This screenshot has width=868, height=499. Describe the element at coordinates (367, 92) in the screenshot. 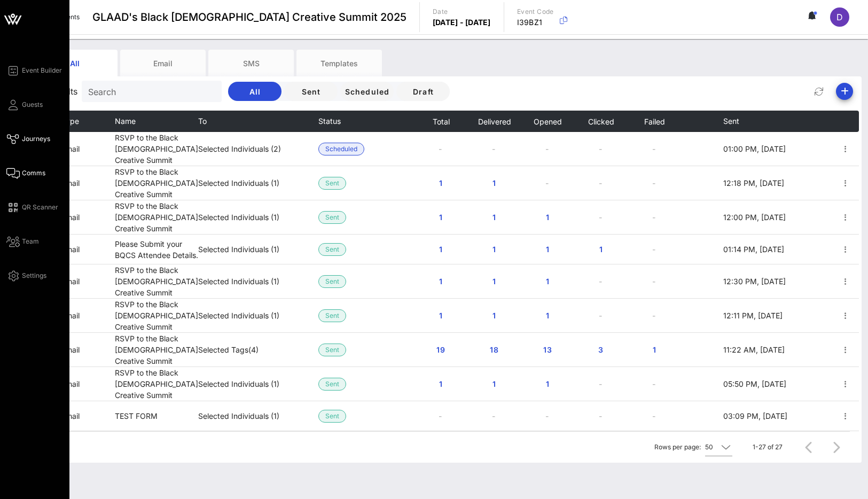

I see `button: Scheduled` at that location.